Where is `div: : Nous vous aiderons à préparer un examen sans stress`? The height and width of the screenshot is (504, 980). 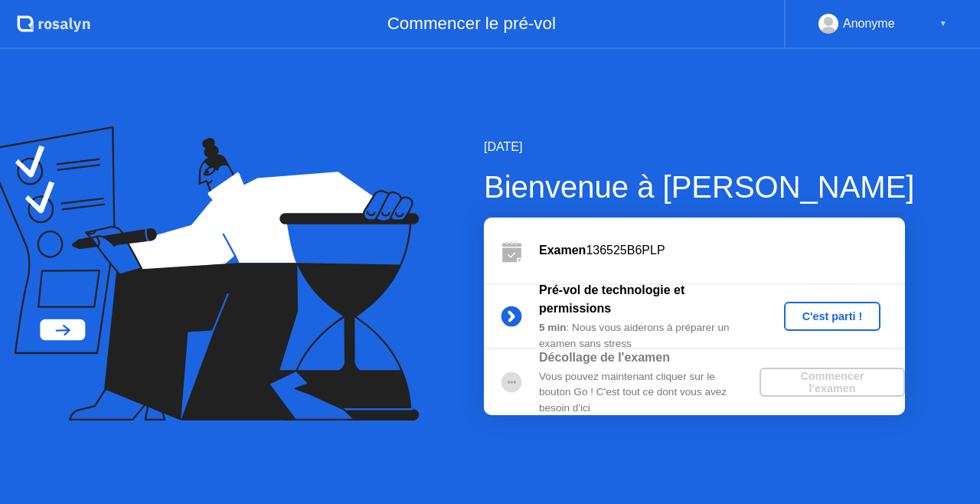
div: : Nous vous aiderons à préparer un examen sans stress is located at coordinates (649, 335).